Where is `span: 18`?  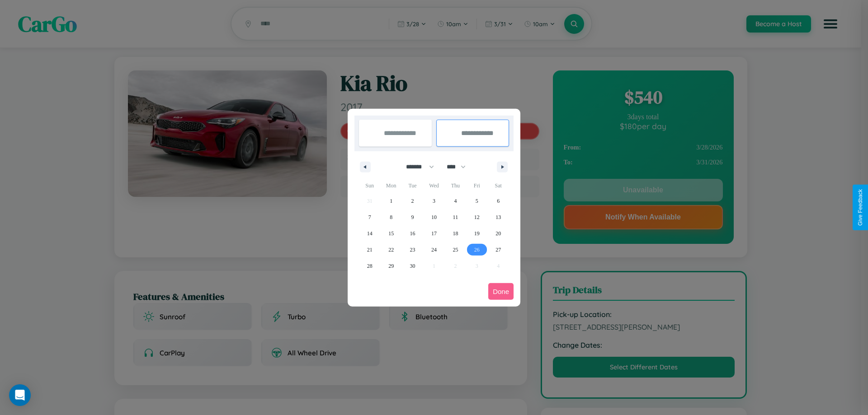 span: 18 is located at coordinates (455, 234).